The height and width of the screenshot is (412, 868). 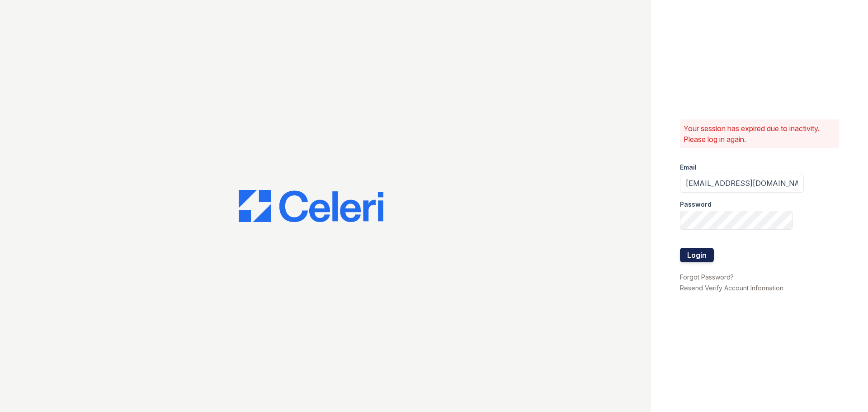 I want to click on label: Email, so click(x=688, y=167).